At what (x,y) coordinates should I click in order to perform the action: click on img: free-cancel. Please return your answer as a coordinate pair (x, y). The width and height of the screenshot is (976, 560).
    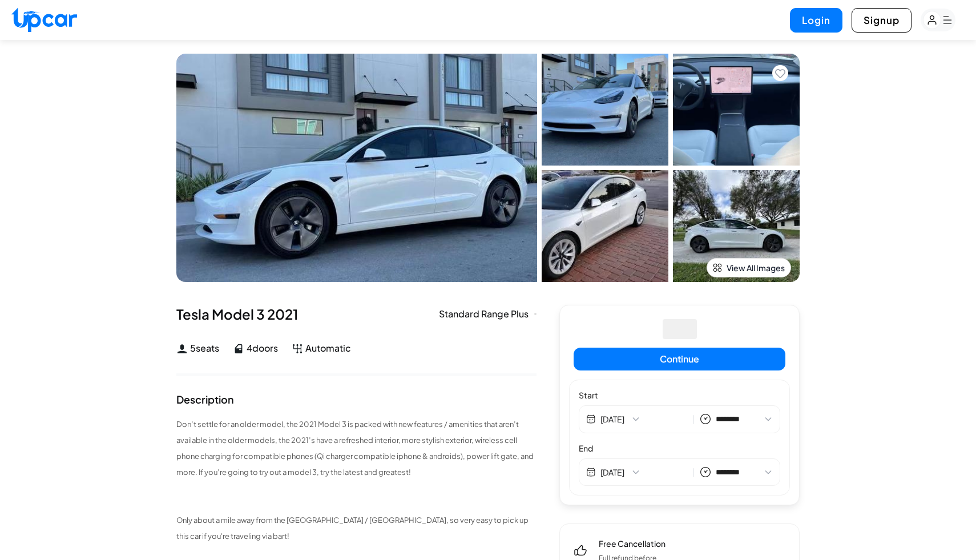
    Looking at the image, I should click on (580, 550).